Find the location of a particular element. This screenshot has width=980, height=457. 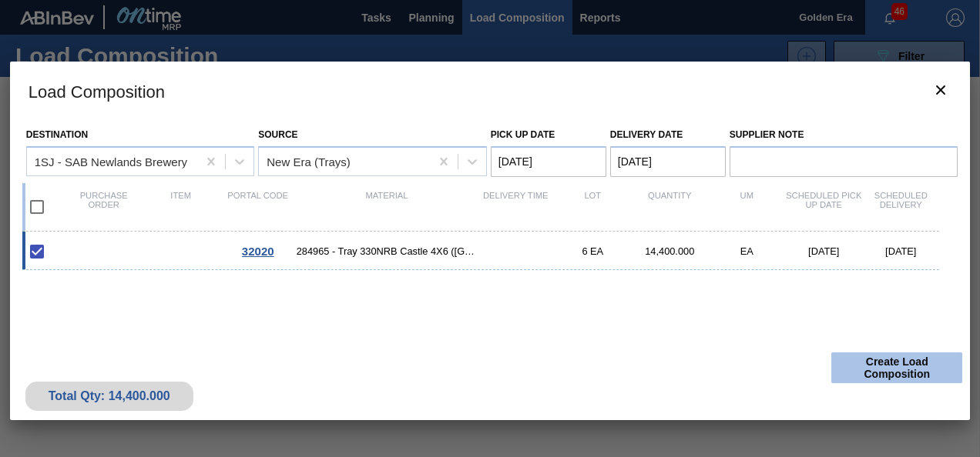

label: Supplier Note is located at coordinates (844, 135).